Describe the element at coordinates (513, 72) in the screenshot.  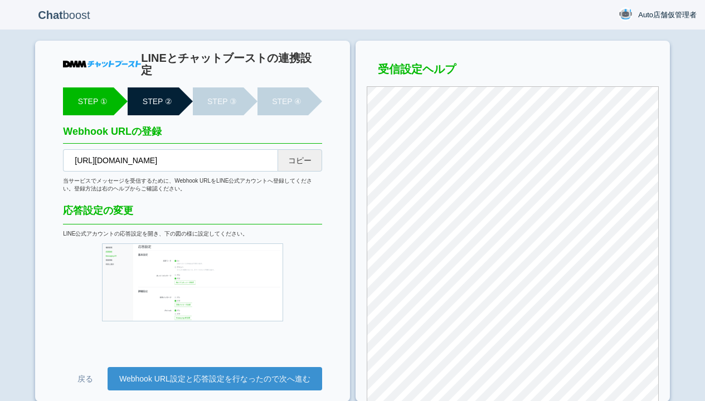
I see `h3: 受信設定ヘルプ` at that location.